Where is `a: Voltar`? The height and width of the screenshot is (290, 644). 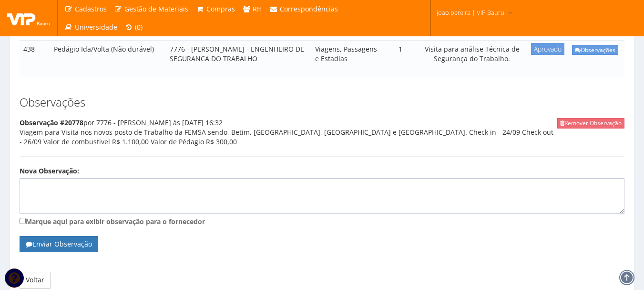
a: Voltar is located at coordinates (35, 279).